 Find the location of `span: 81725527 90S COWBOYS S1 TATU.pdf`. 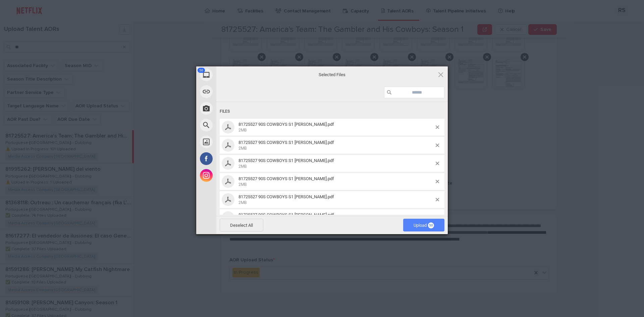

span: 81725527 90S COWBOYS S1 TATU.pdf is located at coordinates (336, 128).